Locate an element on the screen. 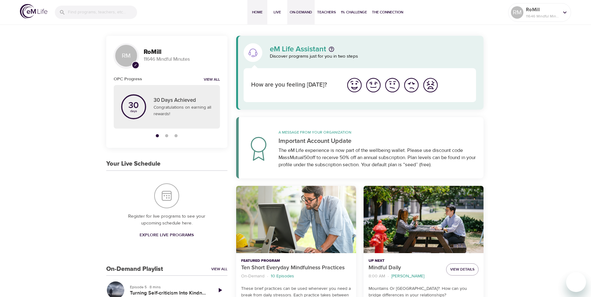 The image size is (591, 297). p: Up Next is located at coordinates (404, 261).